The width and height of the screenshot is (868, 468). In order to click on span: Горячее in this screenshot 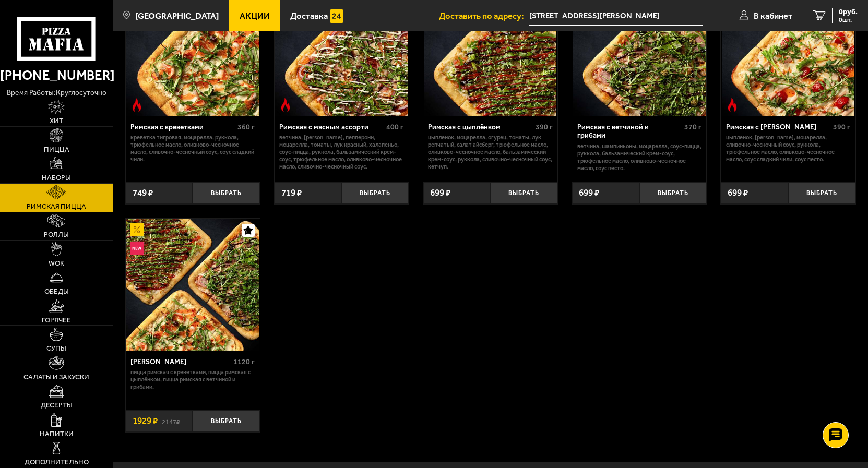, I will do `click(57, 320)`.